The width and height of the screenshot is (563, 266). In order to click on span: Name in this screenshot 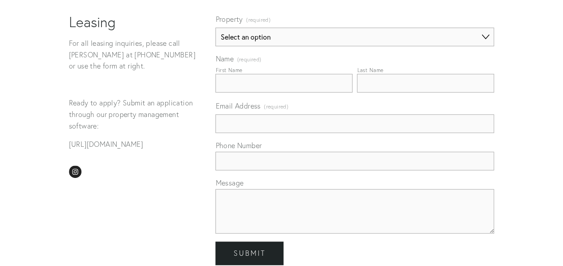, I will do `click(224, 59)`.